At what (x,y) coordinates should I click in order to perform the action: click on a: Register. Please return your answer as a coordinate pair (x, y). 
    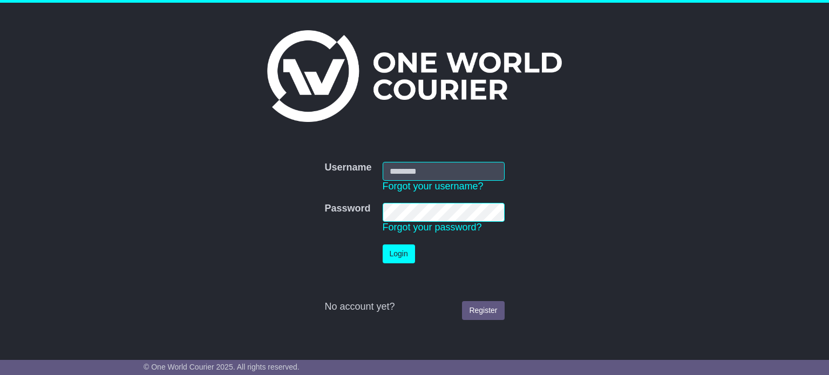
    Looking at the image, I should click on (483, 310).